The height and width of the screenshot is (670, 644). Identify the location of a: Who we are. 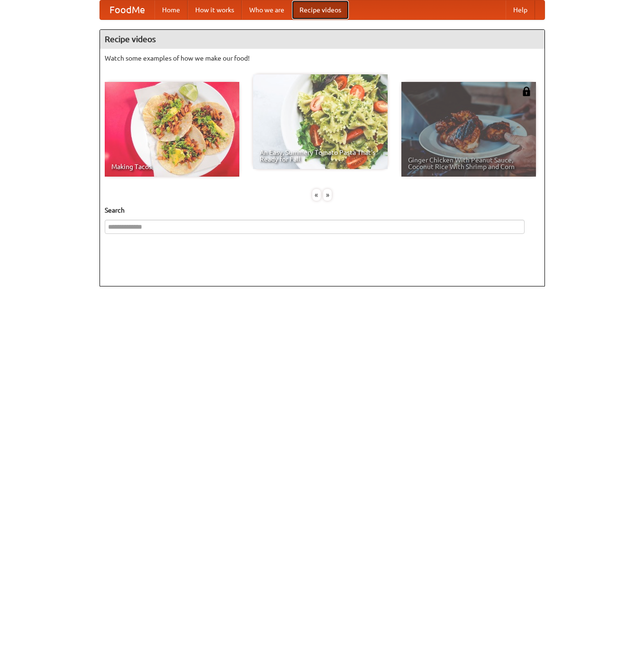
(267, 10).